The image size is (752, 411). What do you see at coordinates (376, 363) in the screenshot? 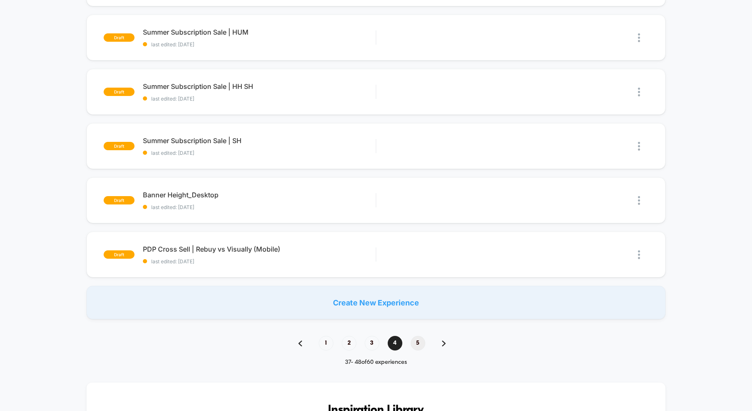
I see `div: 37 - 48 of 60 experiences` at bounding box center [376, 363].